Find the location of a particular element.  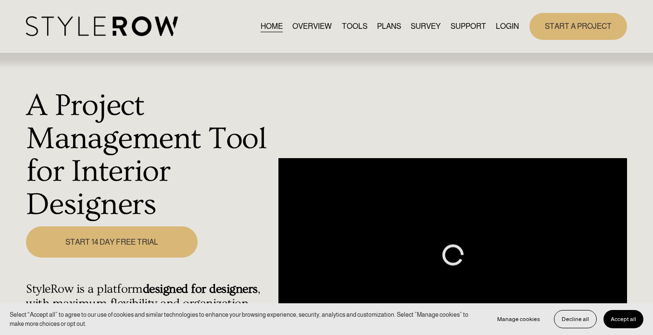

a: LOGIN is located at coordinates (507, 26).